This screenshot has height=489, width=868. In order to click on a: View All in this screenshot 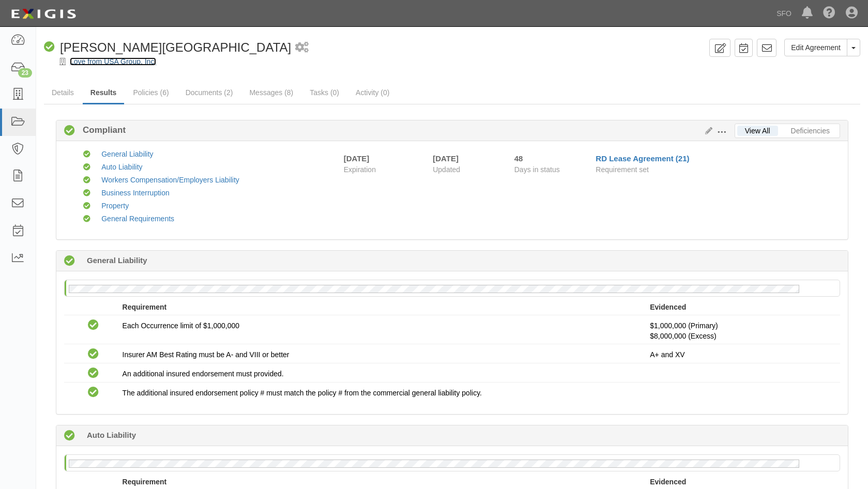, I will do `click(757, 131)`.